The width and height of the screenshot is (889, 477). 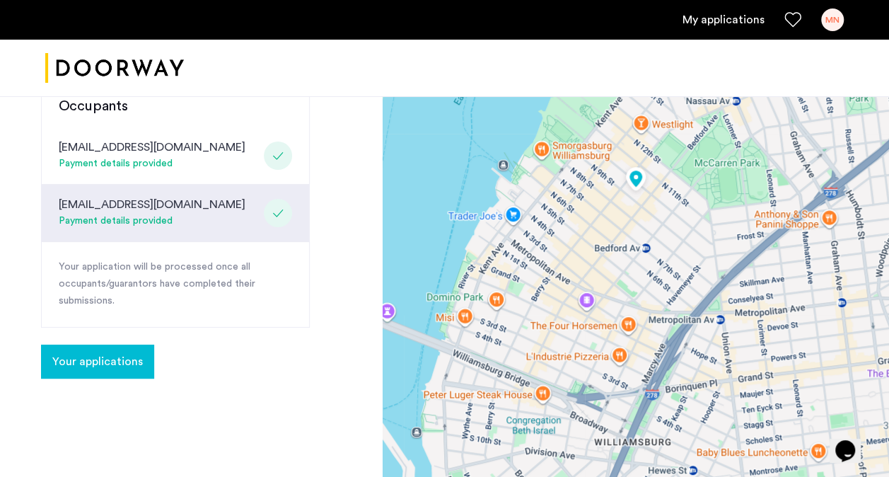 What do you see at coordinates (175, 284) in the screenshot?
I see `p: Your application will be processed once all occupants/guarantors have completed their submissions.` at bounding box center [175, 284].